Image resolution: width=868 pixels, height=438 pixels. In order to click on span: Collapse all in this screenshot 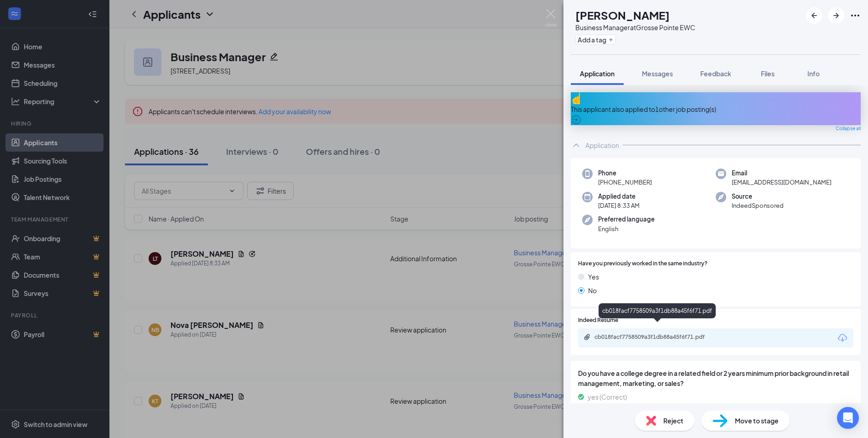, I will do `click(848, 129)`.